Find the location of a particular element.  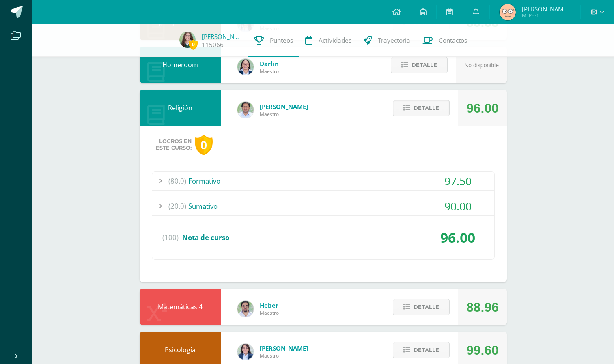

span: Logros en este curso: is located at coordinates (173, 145).